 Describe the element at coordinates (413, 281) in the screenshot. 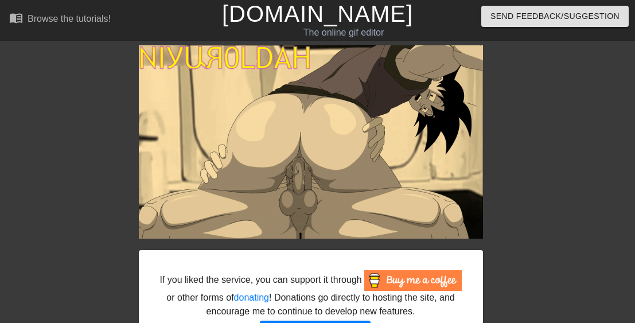

I see `img: Buy Me A Coffee` at that location.